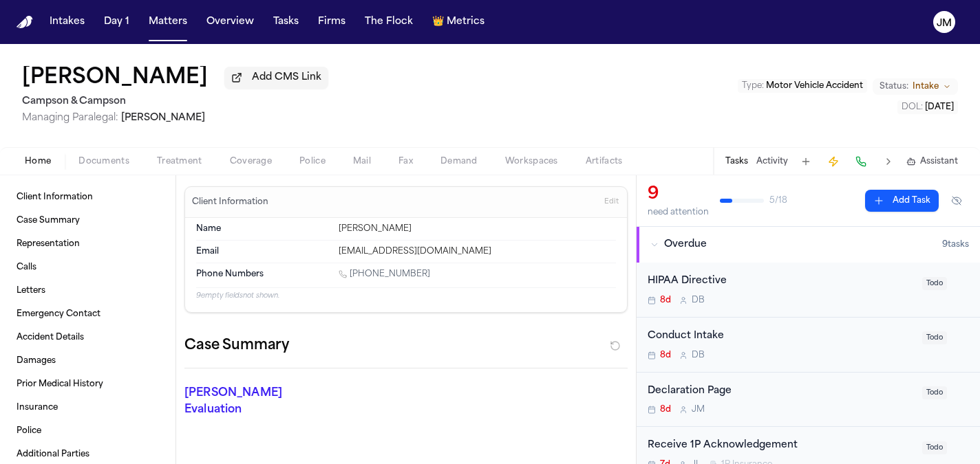 This screenshot has height=464, width=980. What do you see at coordinates (956, 245) in the screenshot?
I see `span: 9 task s` at bounding box center [956, 245].